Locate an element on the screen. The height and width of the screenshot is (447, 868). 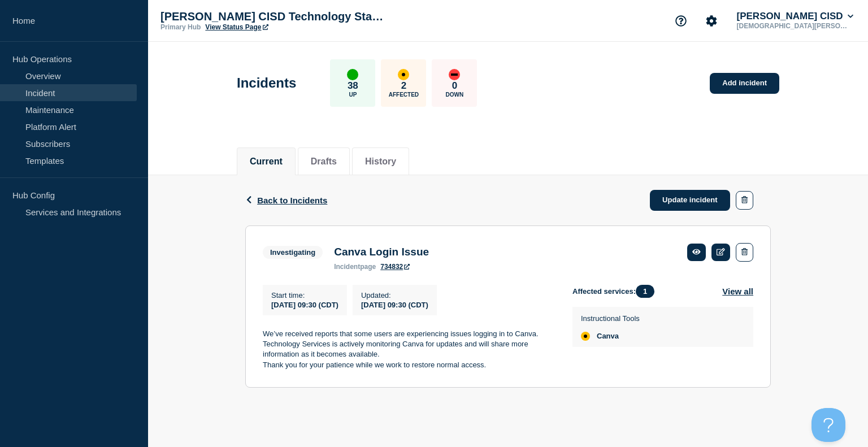
p: Up is located at coordinates (353, 94).